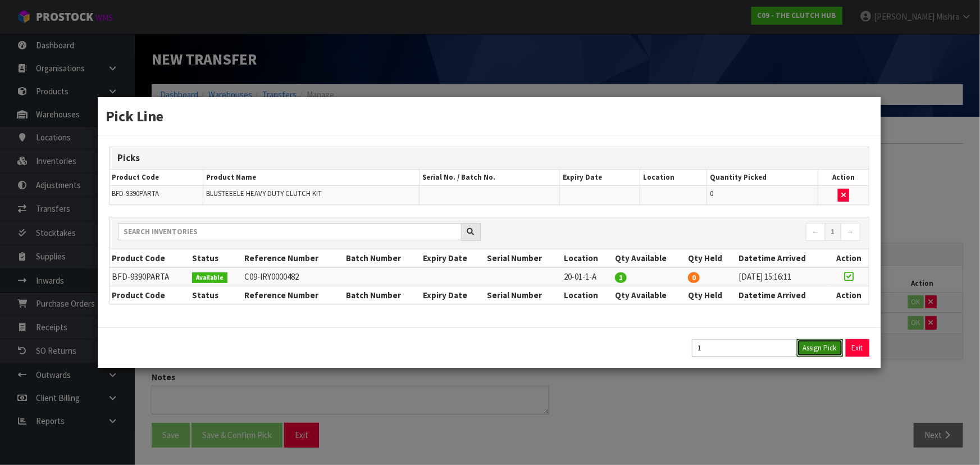 This screenshot has width=980, height=465. Describe the element at coordinates (679, 233) in the screenshot. I see `nav: Page navigation` at that location.